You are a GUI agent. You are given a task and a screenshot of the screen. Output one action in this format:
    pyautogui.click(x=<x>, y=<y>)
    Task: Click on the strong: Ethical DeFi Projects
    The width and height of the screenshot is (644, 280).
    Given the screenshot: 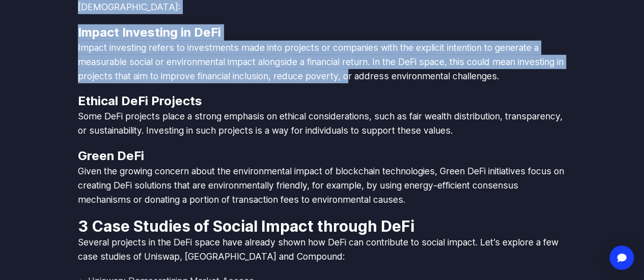 What is the action you would take?
    pyautogui.click(x=140, y=101)
    